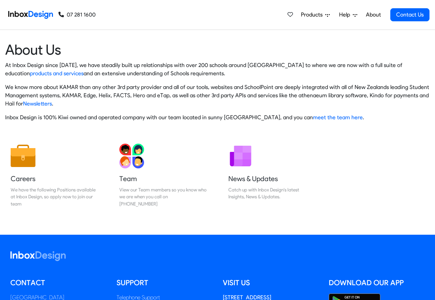 Image resolution: width=435 pixels, height=300 pixels. What do you see at coordinates (410, 15) in the screenshot?
I see `a: Contact Us` at bounding box center [410, 15].